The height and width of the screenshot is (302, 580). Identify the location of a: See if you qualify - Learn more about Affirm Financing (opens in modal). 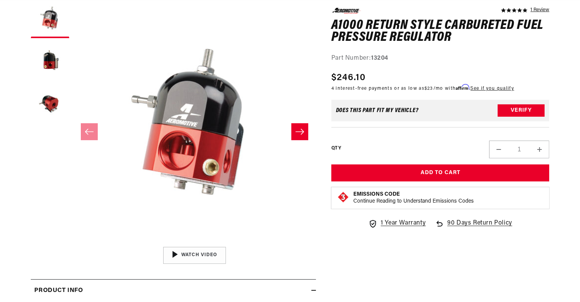
(493, 89).